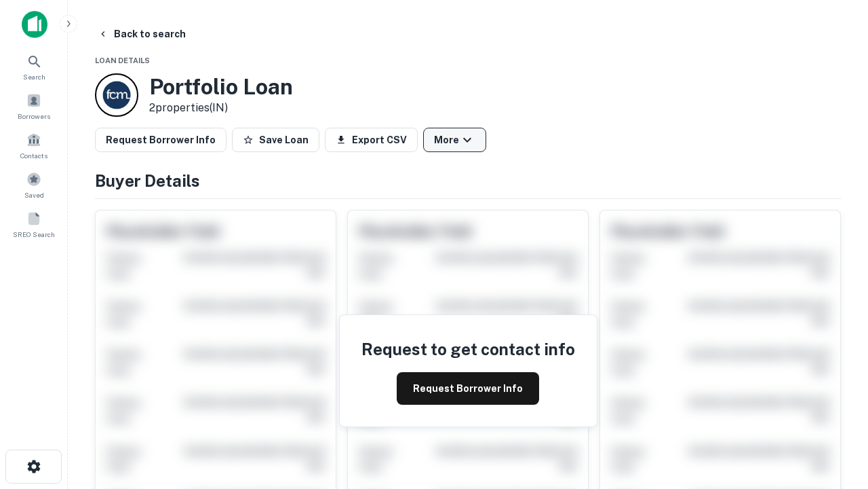  Describe the element at coordinates (455, 140) in the screenshot. I see `button: More` at that location.